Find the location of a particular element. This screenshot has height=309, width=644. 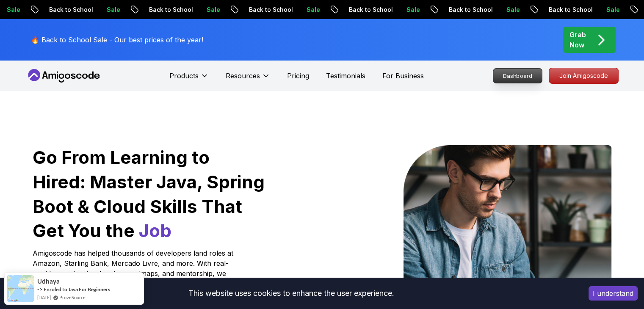

p: Resources is located at coordinates (242, 76).